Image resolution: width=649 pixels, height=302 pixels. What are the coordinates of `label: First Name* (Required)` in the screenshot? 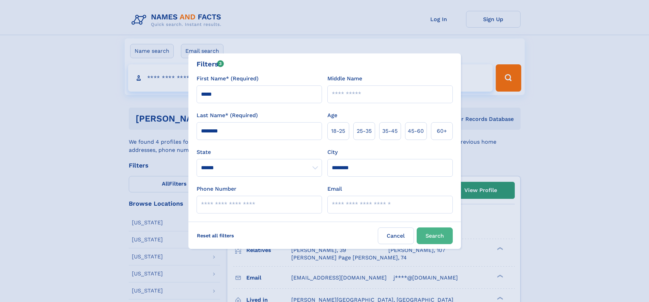 It's located at (227, 79).